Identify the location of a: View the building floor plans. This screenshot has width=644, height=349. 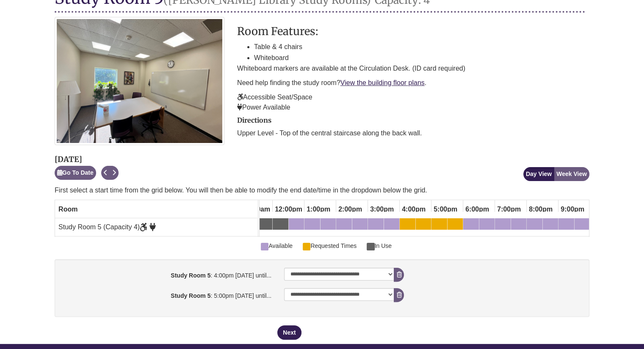
(382, 82).